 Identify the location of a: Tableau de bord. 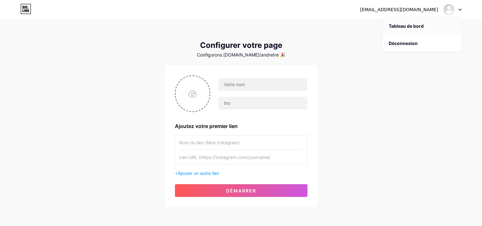
(422, 26).